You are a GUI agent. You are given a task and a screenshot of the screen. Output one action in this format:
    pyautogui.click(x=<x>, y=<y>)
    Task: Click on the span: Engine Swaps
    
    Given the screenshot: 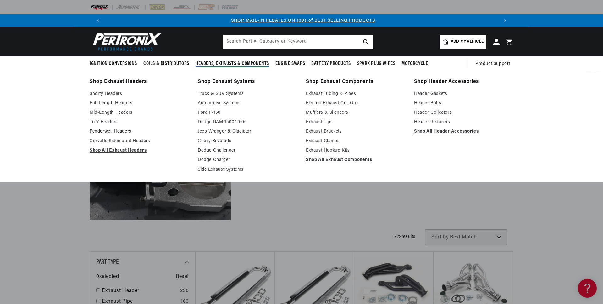 What is the action you would take?
    pyautogui.click(x=290, y=64)
    